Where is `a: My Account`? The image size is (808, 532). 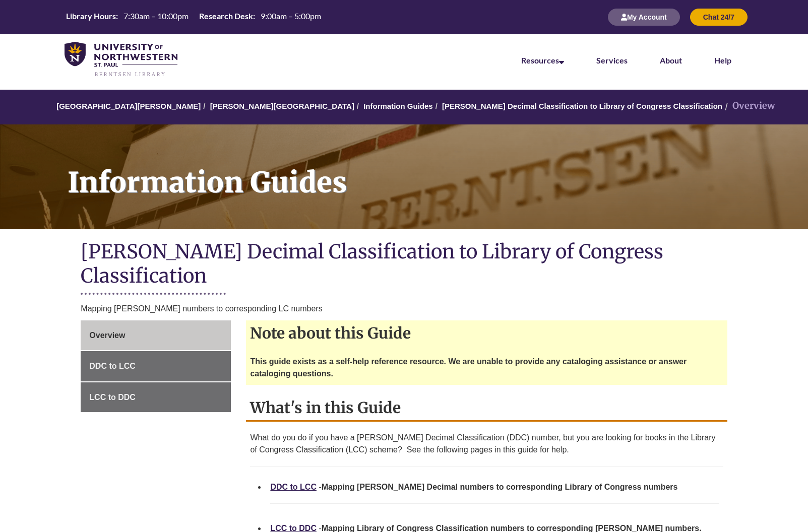 a: My Account is located at coordinates (644, 17).